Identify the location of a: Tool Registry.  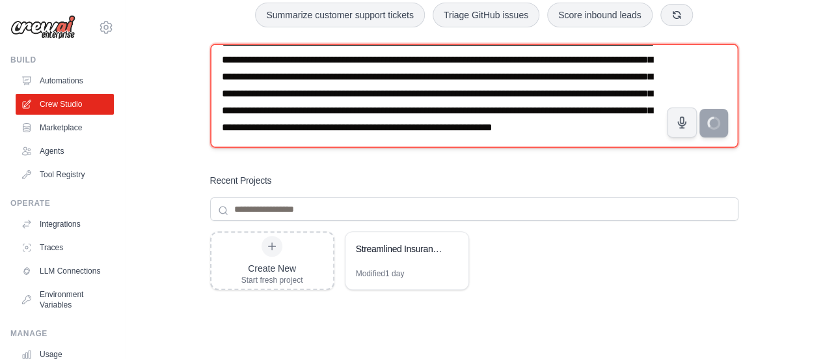
(64, 174).